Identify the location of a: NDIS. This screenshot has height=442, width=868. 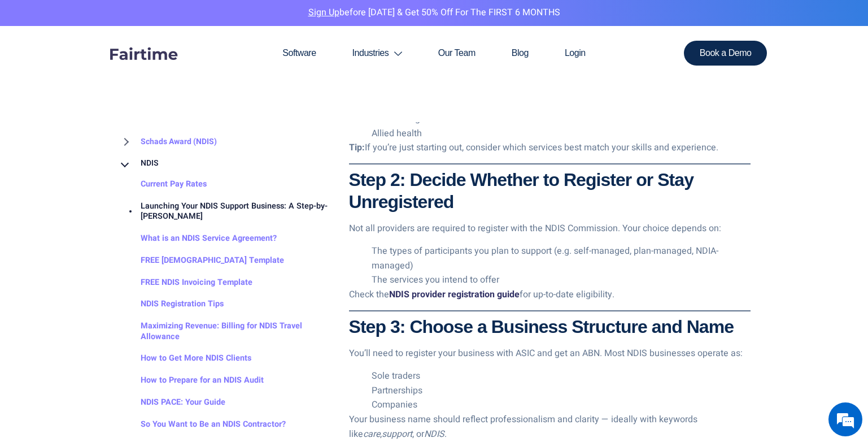
(138, 164).